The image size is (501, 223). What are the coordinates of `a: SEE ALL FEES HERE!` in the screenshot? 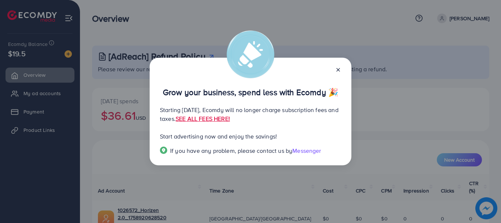 It's located at (203, 118).